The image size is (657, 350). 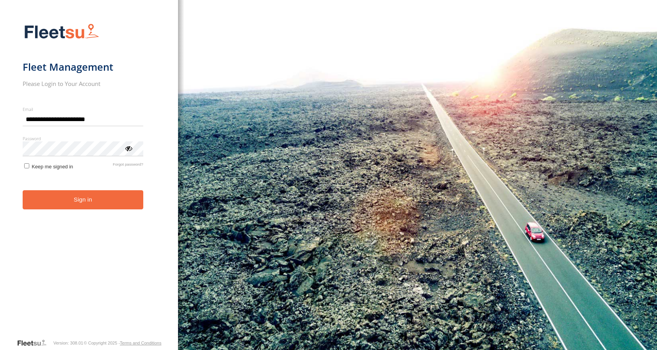 What do you see at coordinates (62, 32) in the screenshot?
I see `img: Fleetsu` at bounding box center [62, 32].